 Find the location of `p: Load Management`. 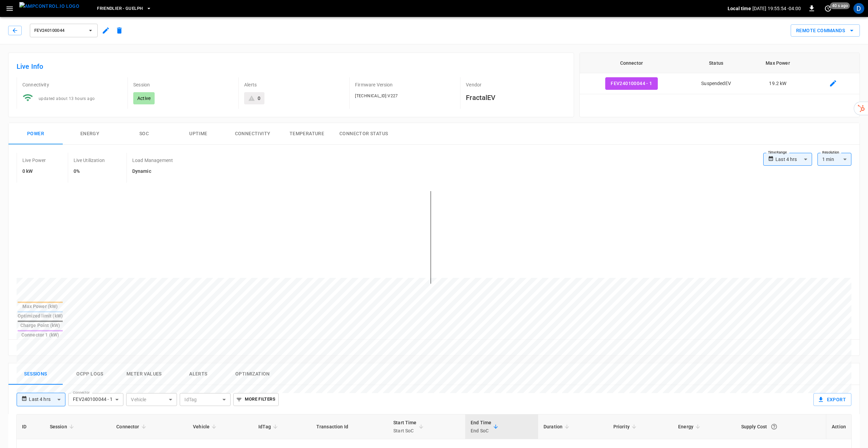

p: Load Management is located at coordinates (153, 161).